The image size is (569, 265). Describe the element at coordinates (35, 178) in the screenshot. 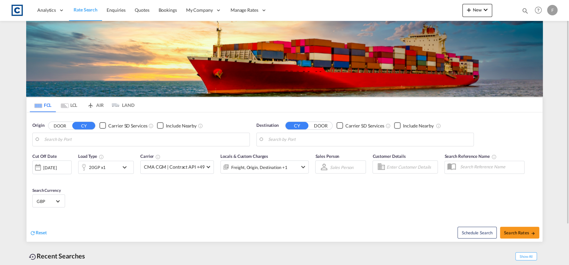

I see `md-datepicker: Select` at that location.